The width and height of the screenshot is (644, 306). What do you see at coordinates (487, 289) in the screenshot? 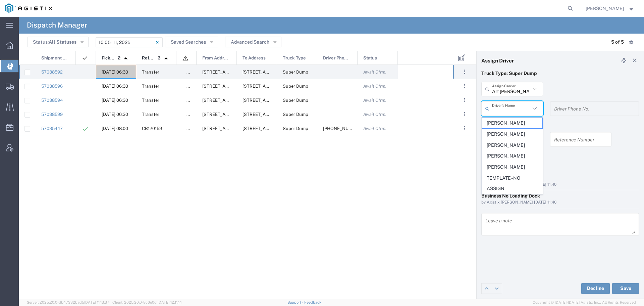
I see `a: Edit previous row` at bounding box center [487, 289].